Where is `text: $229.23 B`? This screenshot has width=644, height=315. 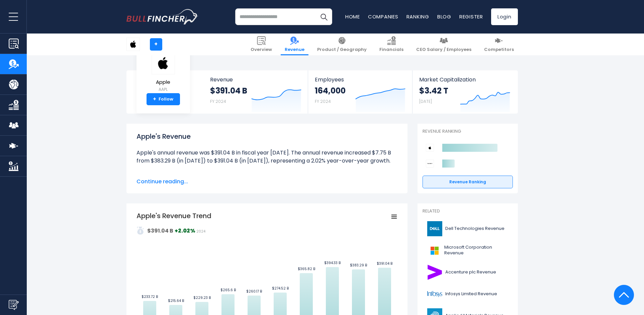
text: $229.23 B is located at coordinates (202, 297).